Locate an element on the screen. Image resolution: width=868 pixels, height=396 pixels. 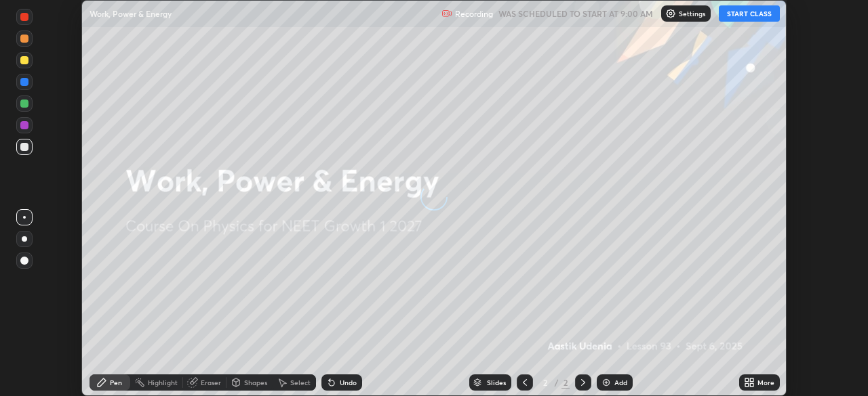
button: START CLASS is located at coordinates (749, 14).